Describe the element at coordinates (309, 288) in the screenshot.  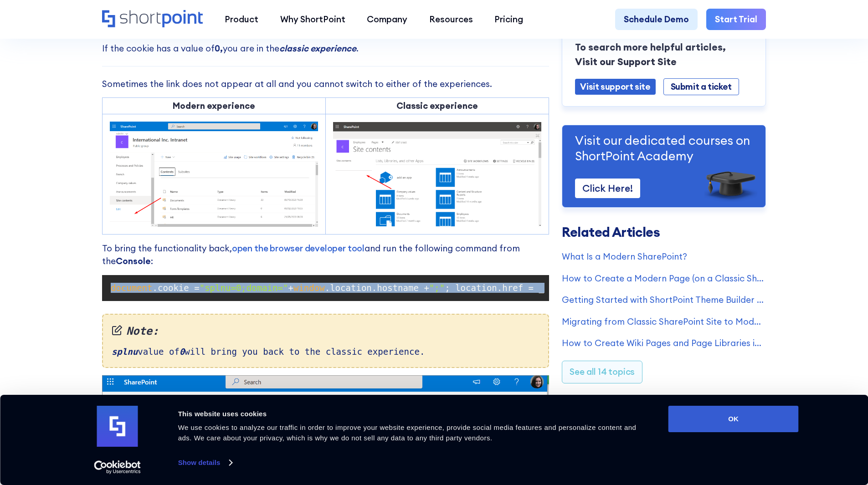
I see `span: window` at that location.